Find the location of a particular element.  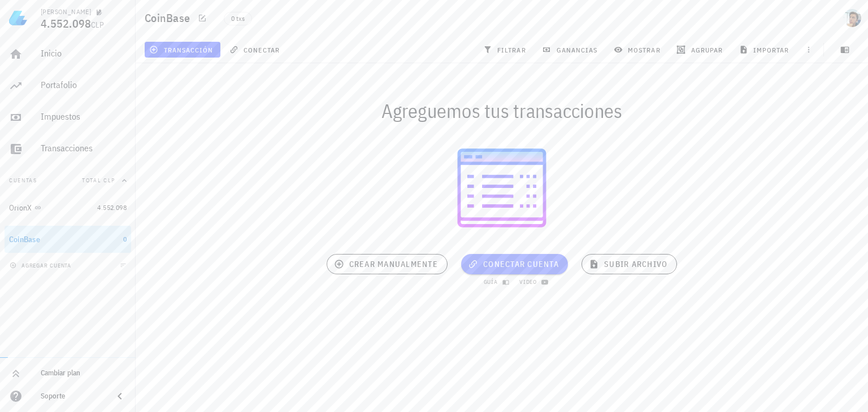

button: mostrar is located at coordinates (638, 49).